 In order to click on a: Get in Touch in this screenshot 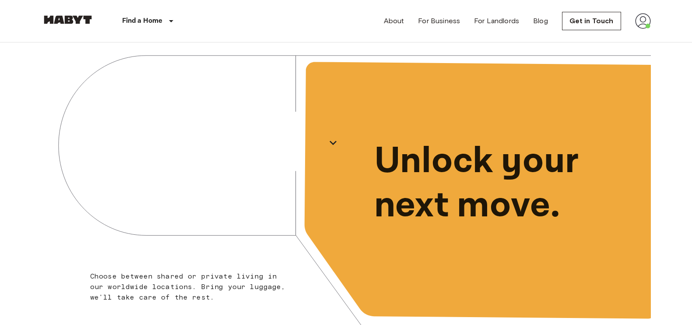, I will do `click(592, 21)`.